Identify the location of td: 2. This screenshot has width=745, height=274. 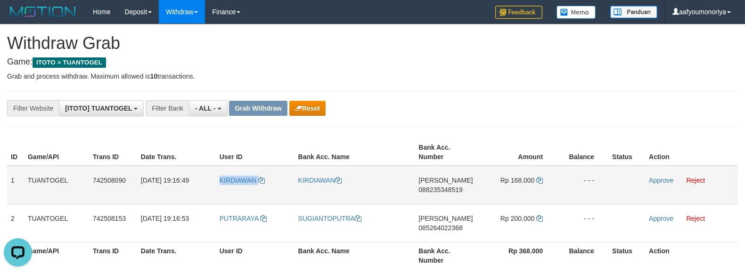
(16, 223).